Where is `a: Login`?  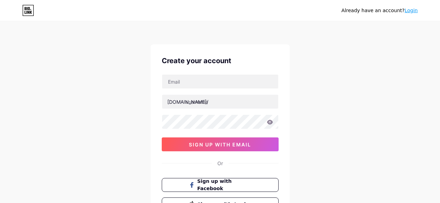 a: Login is located at coordinates (411, 10).